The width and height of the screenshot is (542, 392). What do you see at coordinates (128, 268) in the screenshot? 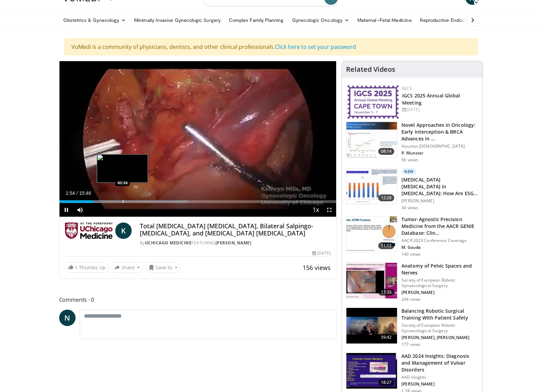
I see `button: Share` at bounding box center [128, 268].